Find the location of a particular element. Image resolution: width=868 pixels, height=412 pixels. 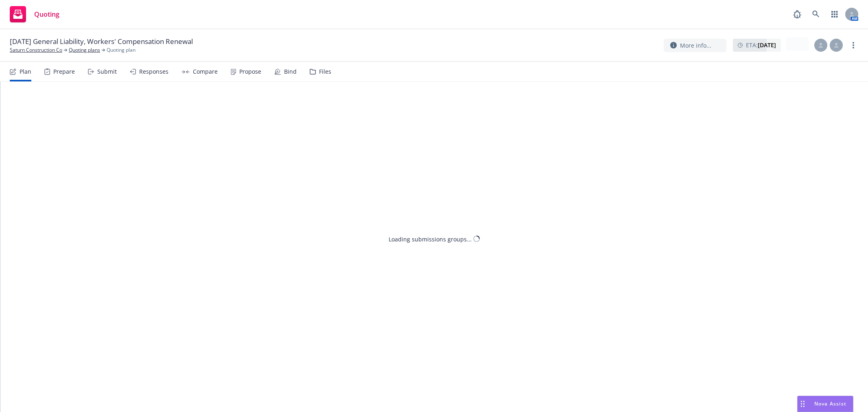

a: Quoting is located at coordinates (35, 14).